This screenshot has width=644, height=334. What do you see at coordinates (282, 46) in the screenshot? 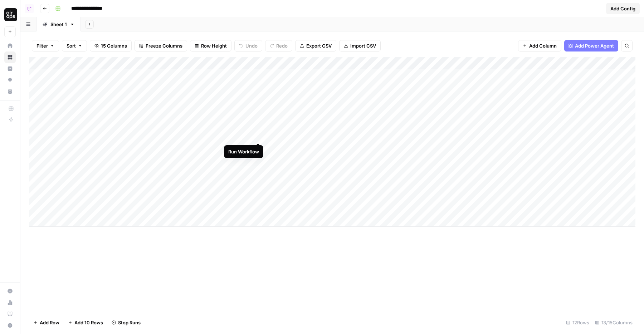
I see `span: Redo` at bounding box center [282, 46].